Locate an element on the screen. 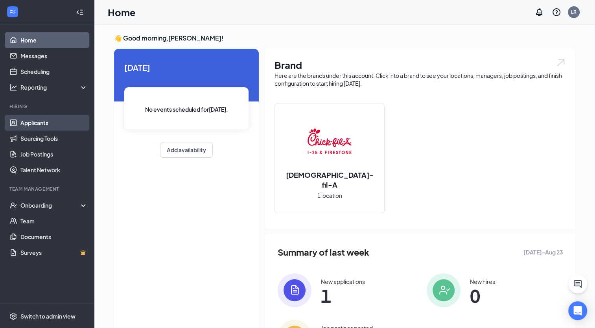 The image size is (595, 328). a: Job Postings is located at coordinates (54, 154).